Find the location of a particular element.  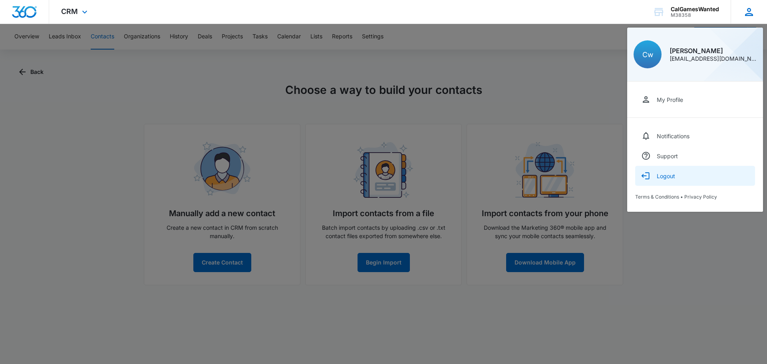

span: CRM is located at coordinates (70, 11).